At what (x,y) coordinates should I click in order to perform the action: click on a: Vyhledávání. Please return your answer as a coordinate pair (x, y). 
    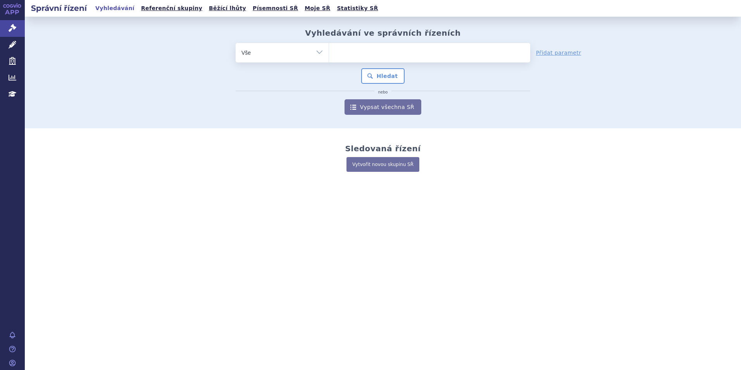
    Looking at the image, I should click on (115, 8).